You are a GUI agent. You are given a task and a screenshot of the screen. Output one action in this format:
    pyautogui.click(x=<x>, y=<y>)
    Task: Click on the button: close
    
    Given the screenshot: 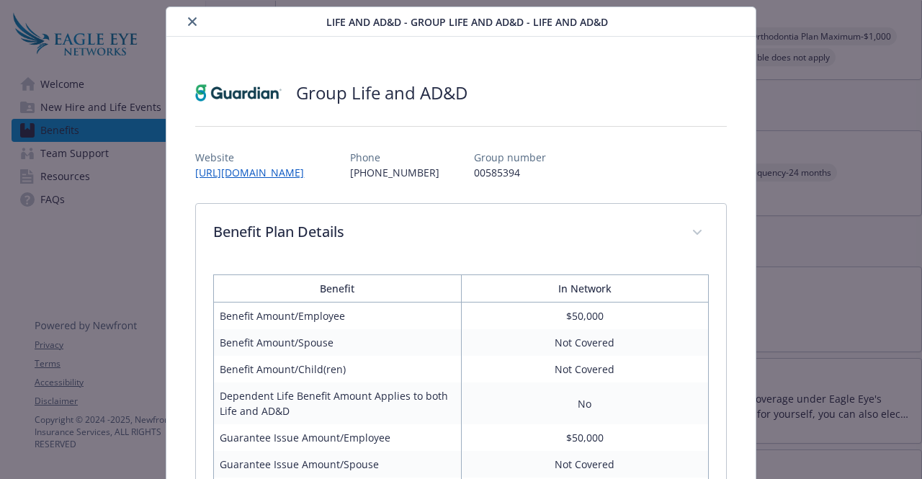 What is the action you would take?
    pyautogui.click(x=192, y=22)
    